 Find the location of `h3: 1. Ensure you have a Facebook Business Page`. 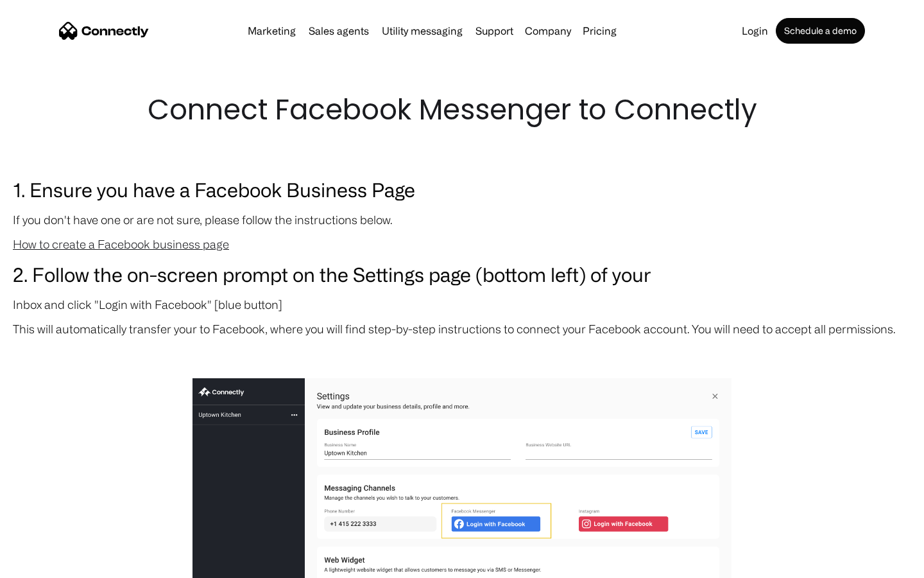

h3: 1. Ensure you have a Facebook Business Page is located at coordinates (462, 189).